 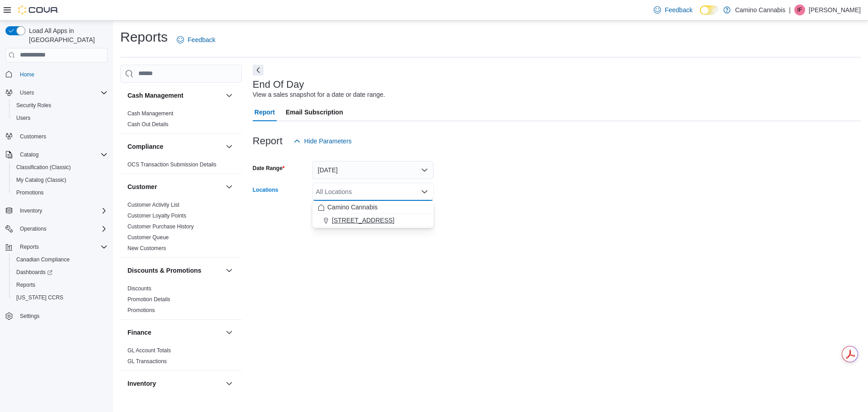 What do you see at coordinates (141, 310) in the screenshot?
I see `span: Promotions` at bounding box center [141, 310].